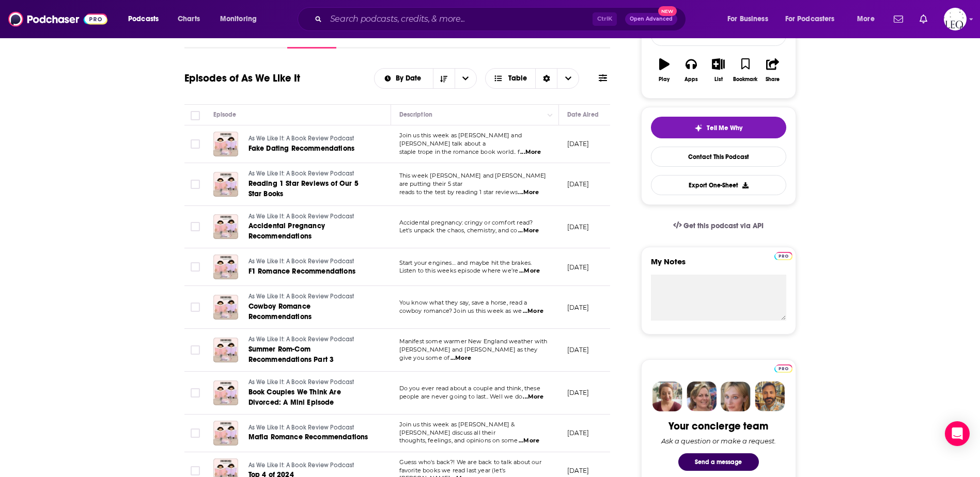 Image resolution: width=980 pixels, height=477 pixels. What do you see at coordinates (746, 79) in the screenshot?
I see `div: Bookmark` at bounding box center [746, 79].